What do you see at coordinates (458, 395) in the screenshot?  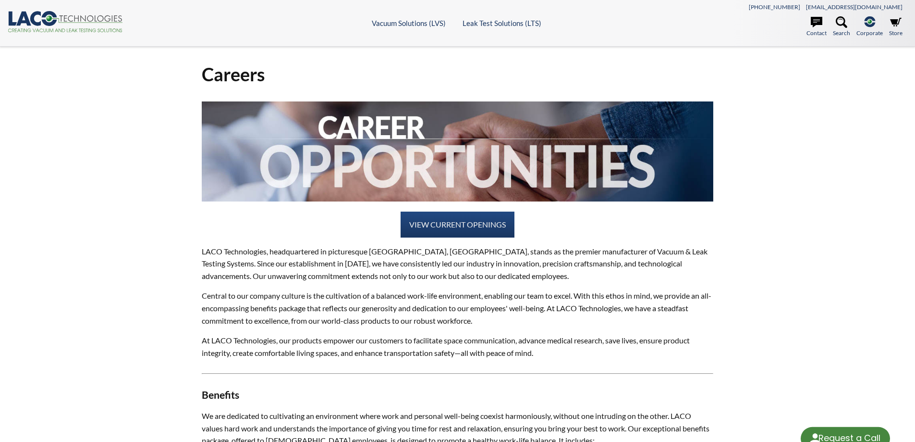 I see `h3: Benefits` at bounding box center [458, 395].